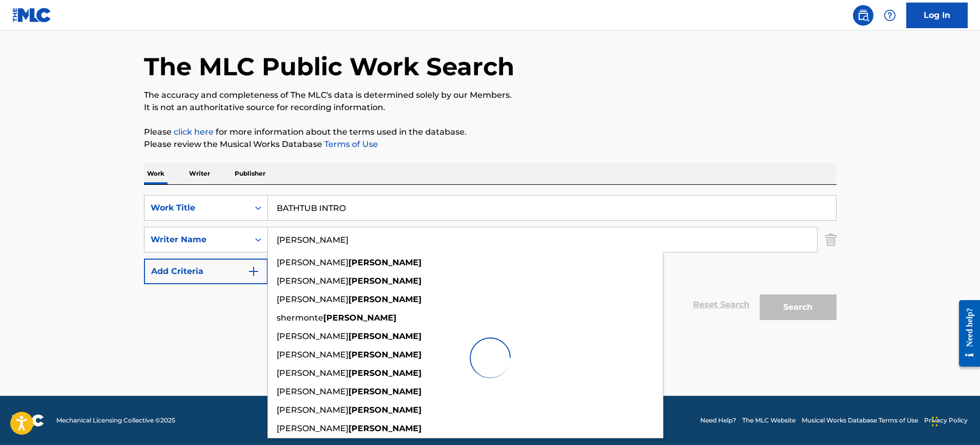  What do you see at coordinates (490, 144) in the screenshot?
I see `p: Please review the Musical Works Database` at bounding box center [490, 144].